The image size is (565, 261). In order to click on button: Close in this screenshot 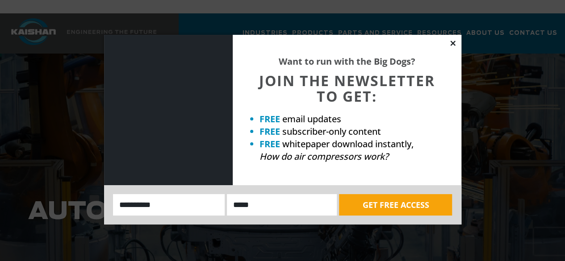, I will do `click(453, 43)`.